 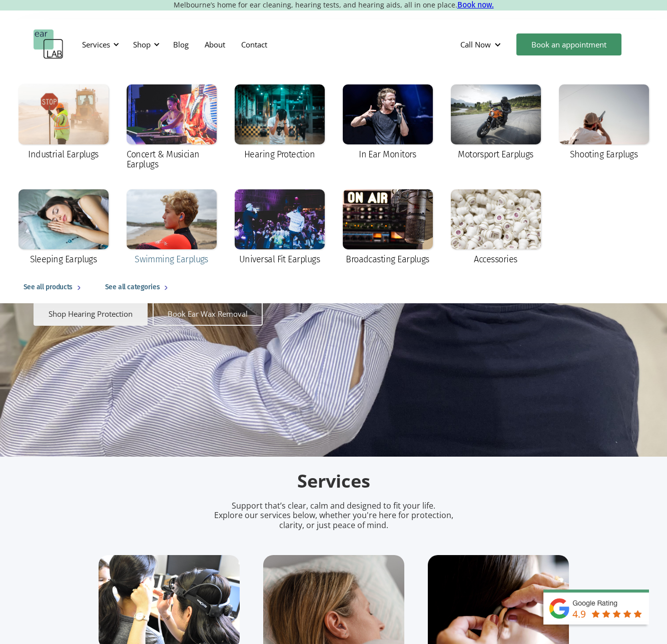 I want to click on a: Accessories, so click(x=496, y=228).